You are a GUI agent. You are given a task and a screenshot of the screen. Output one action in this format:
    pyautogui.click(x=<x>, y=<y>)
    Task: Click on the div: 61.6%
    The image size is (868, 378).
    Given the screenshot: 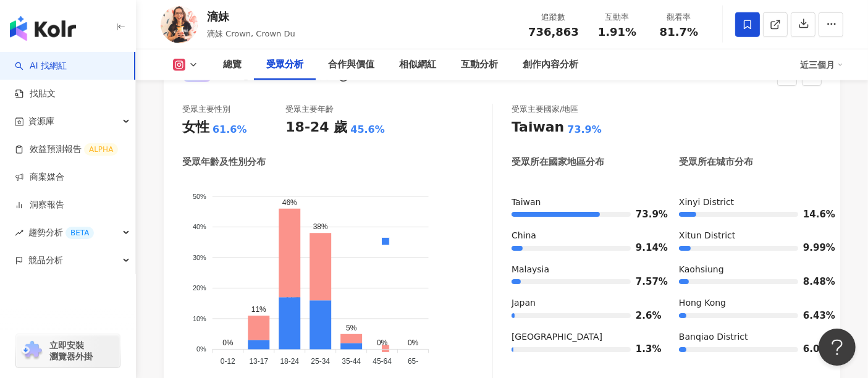 What is the action you would take?
    pyautogui.click(x=230, y=130)
    